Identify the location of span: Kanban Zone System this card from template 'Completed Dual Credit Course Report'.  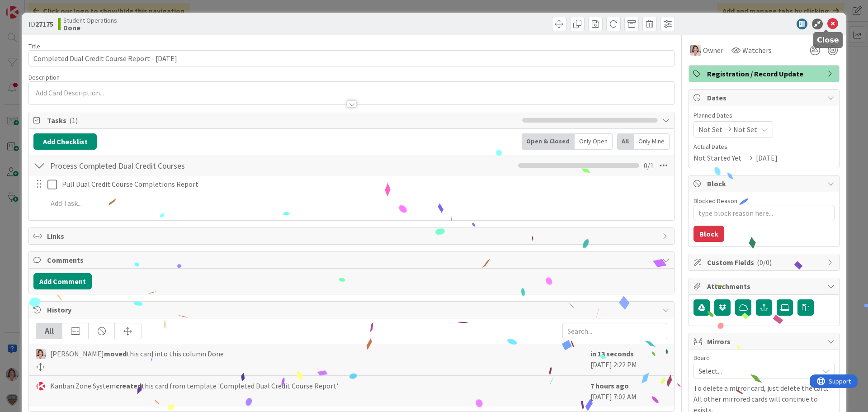
(194, 386).